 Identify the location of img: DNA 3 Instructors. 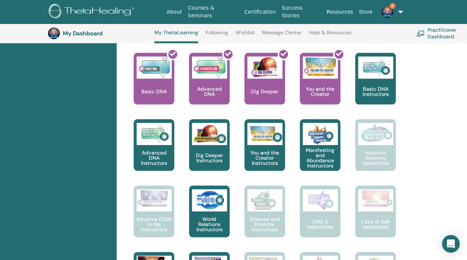
(320, 200).